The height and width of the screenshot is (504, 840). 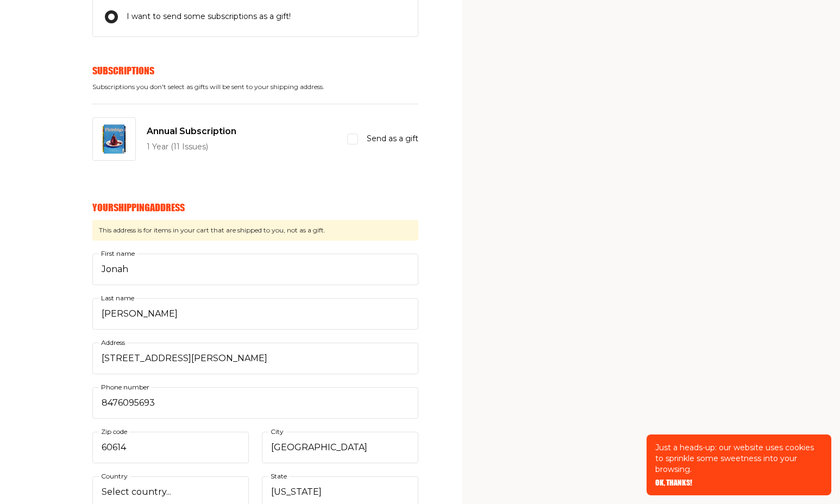 I want to click on input: Address, so click(x=256, y=359).